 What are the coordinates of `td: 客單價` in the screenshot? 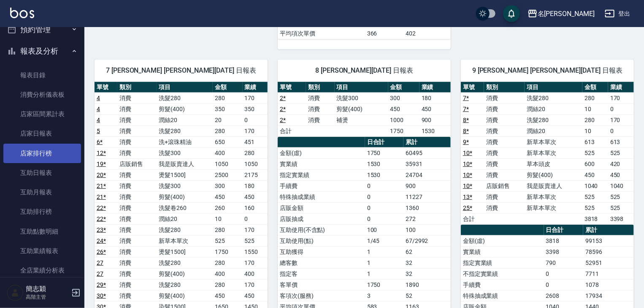 It's located at (321, 285).